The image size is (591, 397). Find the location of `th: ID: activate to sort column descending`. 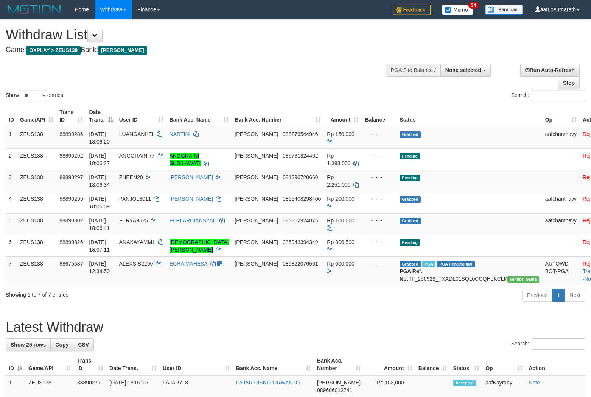

th: ID: activate to sort column descending is located at coordinates (16, 364).